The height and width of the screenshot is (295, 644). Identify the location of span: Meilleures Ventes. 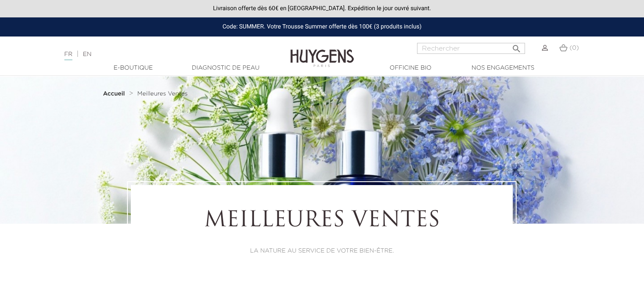
(162, 94).